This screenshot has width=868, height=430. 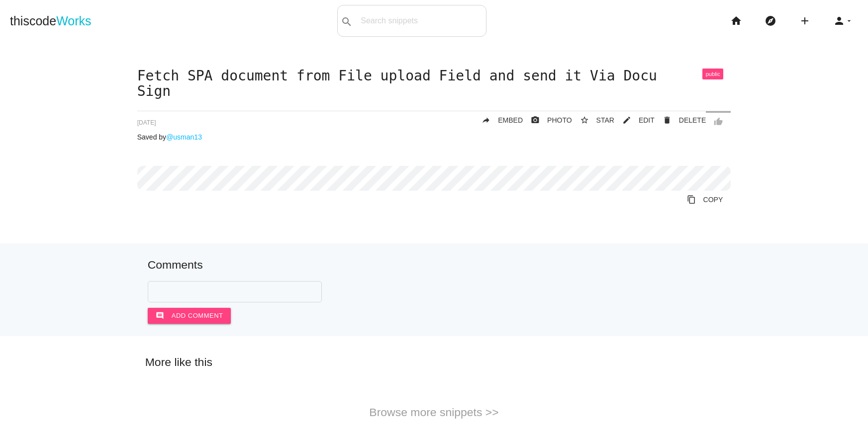 I want to click on span: STAR, so click(x=605, y=120).